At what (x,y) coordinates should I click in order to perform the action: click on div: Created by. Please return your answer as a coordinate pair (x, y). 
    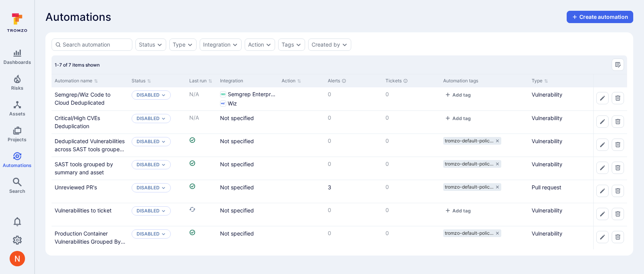
    Looking at the image, I should click on (325, 45).